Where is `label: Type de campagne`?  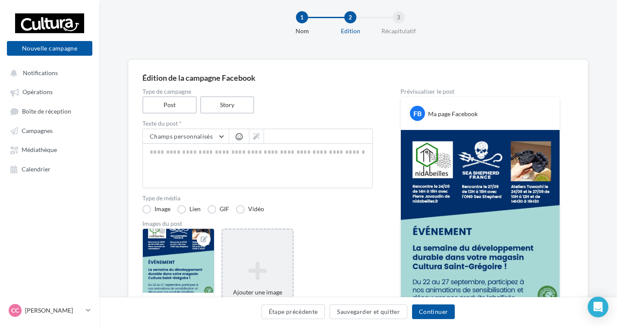
label: Type de campagne is located at coordinates (257, 91).